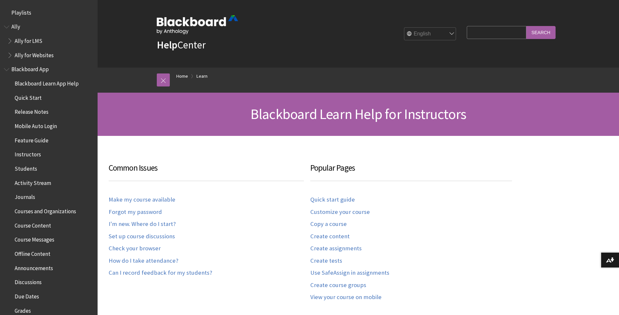 The height and width of the screenshot is (315, 619). I want to click on a: Learn, so click(202, 76).